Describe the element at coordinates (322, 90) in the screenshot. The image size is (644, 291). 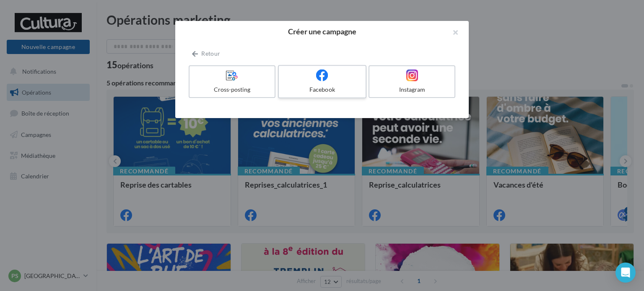
I see `div: Facebook` at that location.